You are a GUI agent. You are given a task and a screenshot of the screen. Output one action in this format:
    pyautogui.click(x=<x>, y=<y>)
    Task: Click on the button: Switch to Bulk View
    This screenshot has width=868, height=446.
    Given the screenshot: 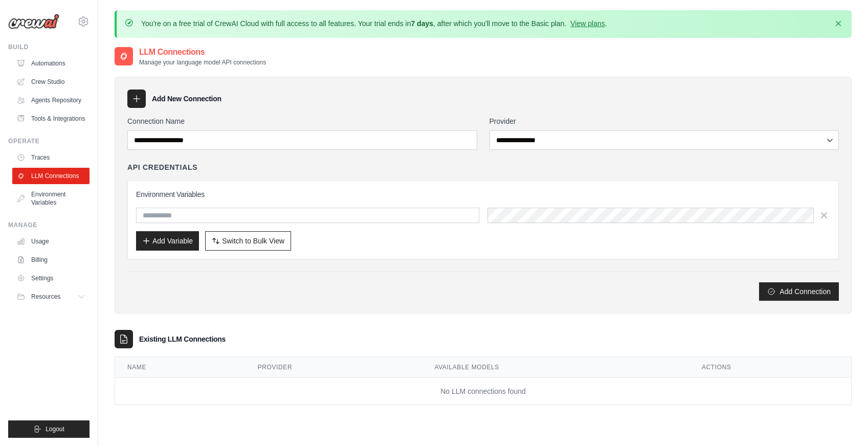 What is the action you would take?
    pyautogui.click(x=248, y=241)
    